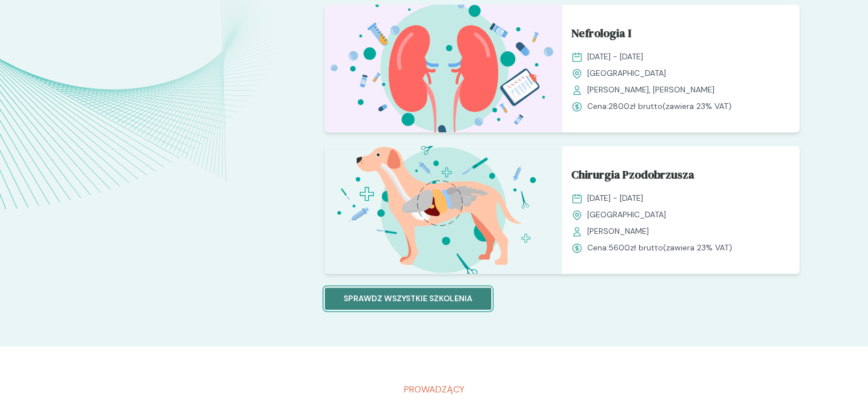  What do you see at coordinates (443, 210) in the screenshot?
I see `img: ZpbG-B5LeNNTxNnI_ChiruJB_T.svg` at bounding box center [443, 210].